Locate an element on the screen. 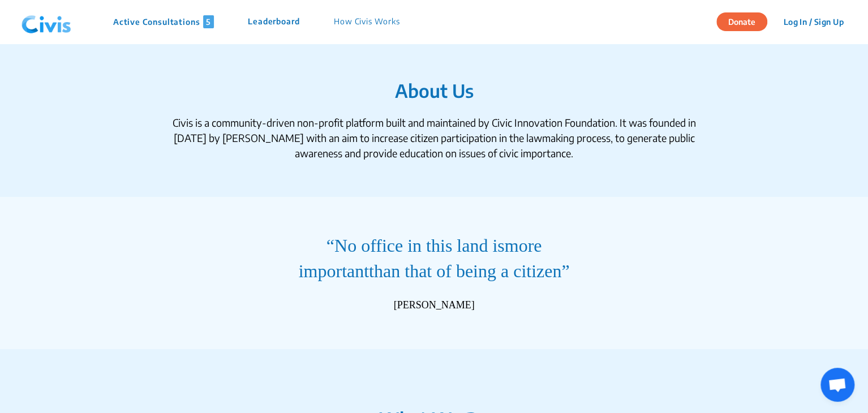  a: Donate is located at coordinates (746, 21).